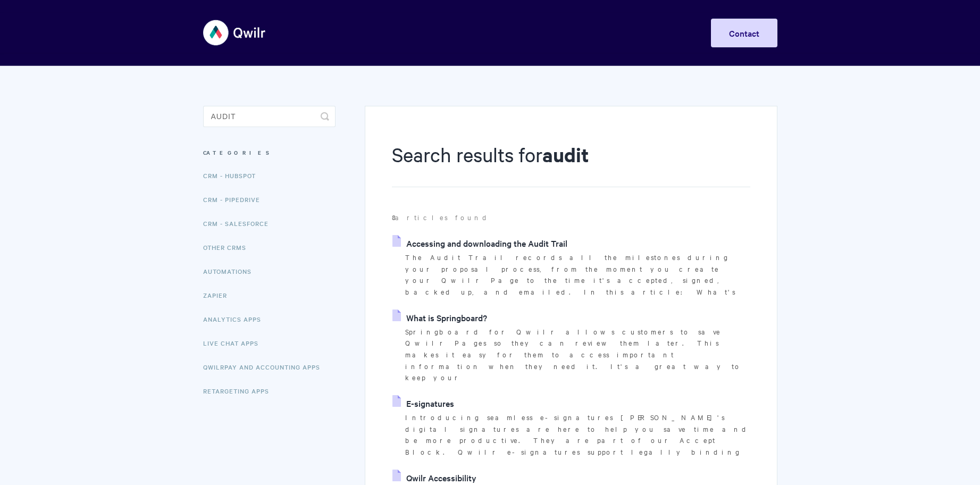  What do you see at coordinates (423, 403) in the screenshot?
I see `a: E-signatures` at bounding box center [423, 403].